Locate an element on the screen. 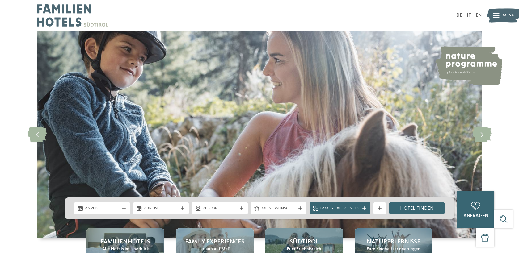 The height and width of the screenshot is (253, 519). span: Eure Kindheitserinnerungen is located at coordinates (394, 250).